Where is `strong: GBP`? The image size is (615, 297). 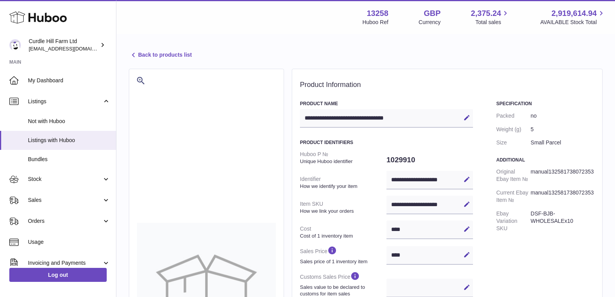 strong: GBP is located at coordinates (432, 13).